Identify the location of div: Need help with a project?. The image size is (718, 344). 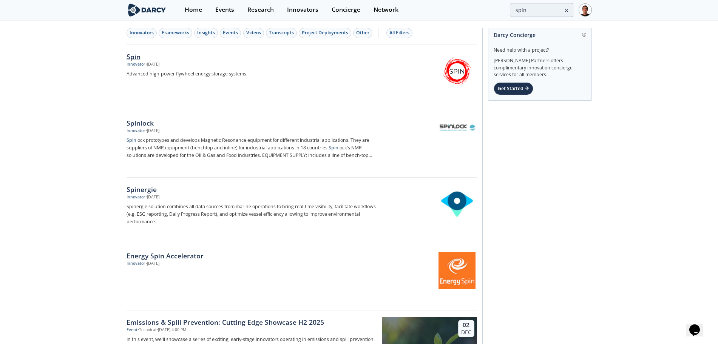
(540, 48).